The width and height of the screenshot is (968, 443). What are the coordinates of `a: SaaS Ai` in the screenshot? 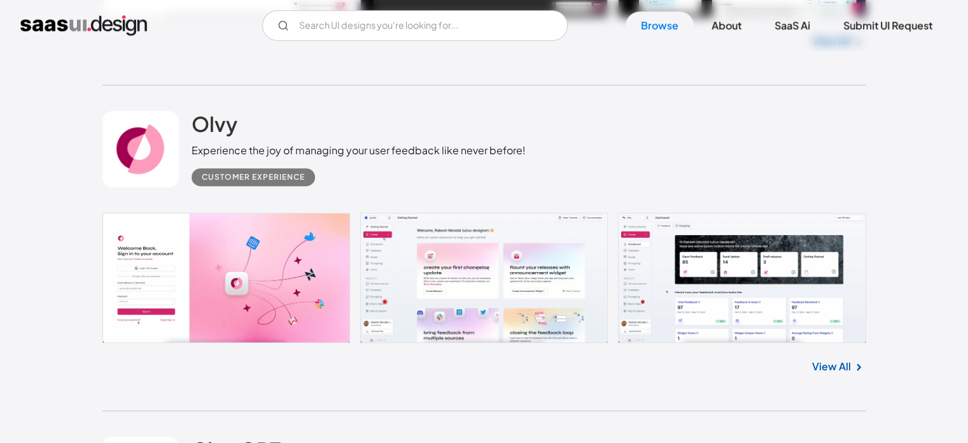 It's located at (793, 25).